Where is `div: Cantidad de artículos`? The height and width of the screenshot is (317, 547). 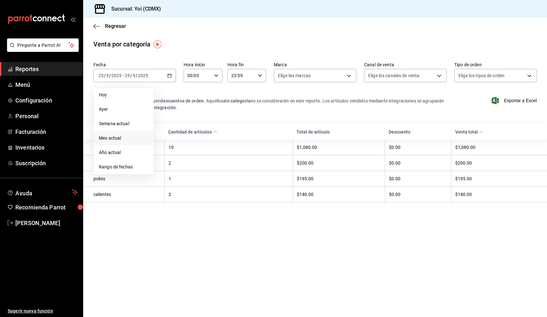 div: Cantidad de artículos is located at coordinates (190, 132).